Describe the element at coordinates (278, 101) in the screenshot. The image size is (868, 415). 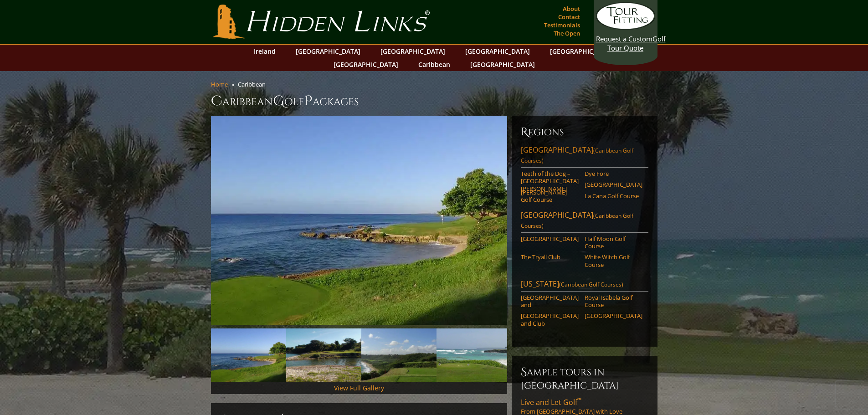
I see `span: G` at that location.